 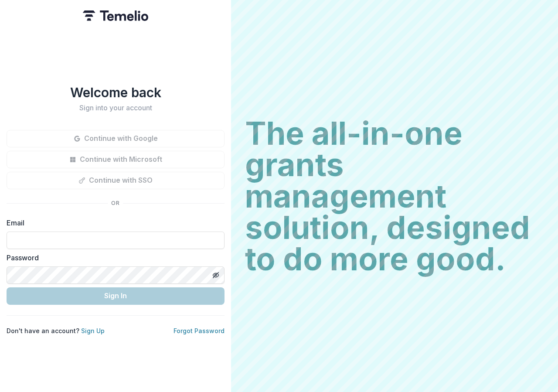 I want to click on label: Email, so click(x=113, y=223).